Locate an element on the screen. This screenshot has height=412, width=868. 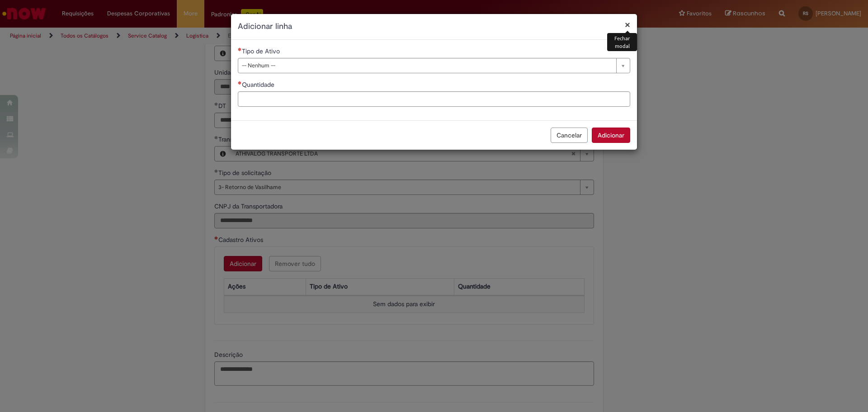
input: Quantidade is located at coordinates (434, 99).